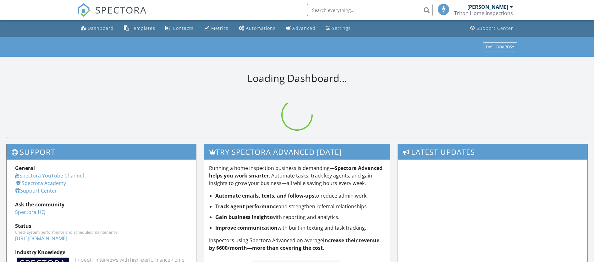 The height and width of the screenshot is (262, 594). Describe the element at coordinates (500, 47) in the screenshot. I see `div: Dashboards` at that location.